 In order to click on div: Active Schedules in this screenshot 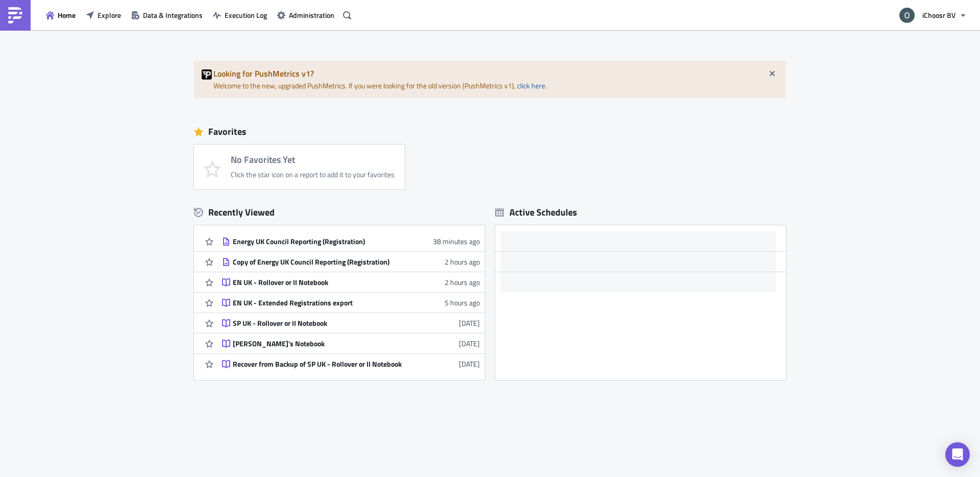, I will do `click(536, 212)`.